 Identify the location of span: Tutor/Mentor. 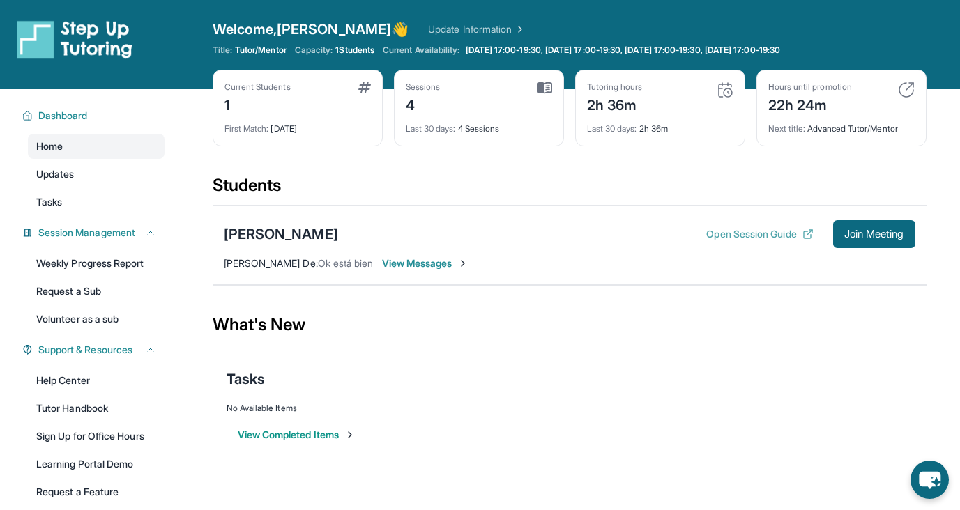
(261, 50).